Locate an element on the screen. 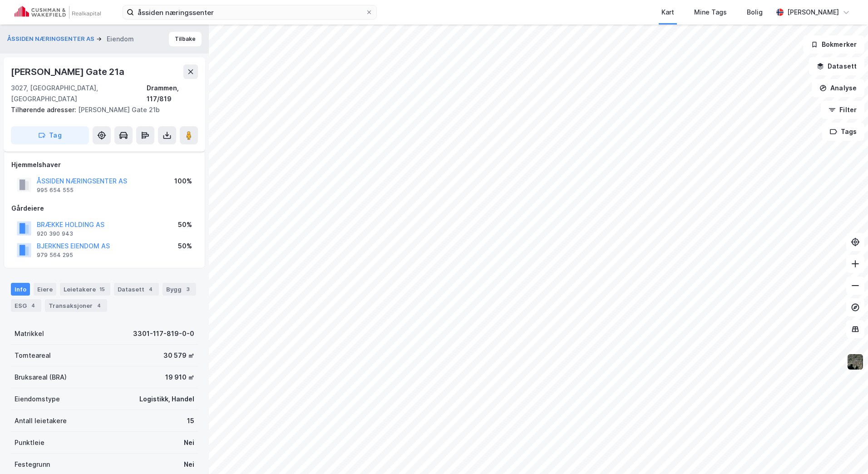 Image resolution: width=868 pixels, height=474 pixels. div: Hjemmelshaver is located at coordinates (104, 165).